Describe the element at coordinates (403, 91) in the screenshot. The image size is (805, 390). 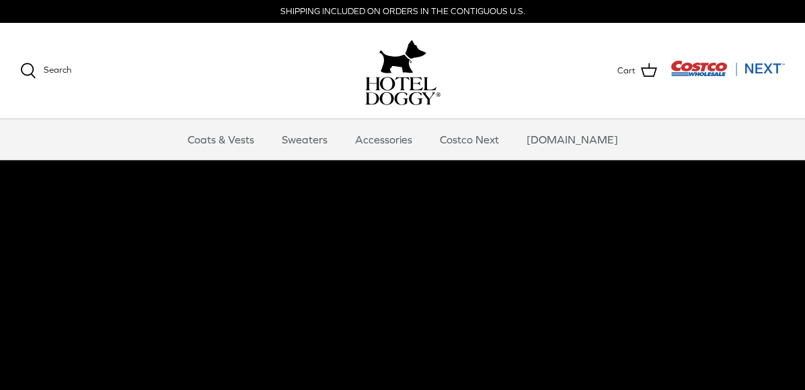
I see `img: hoteldoggycom` at that location.